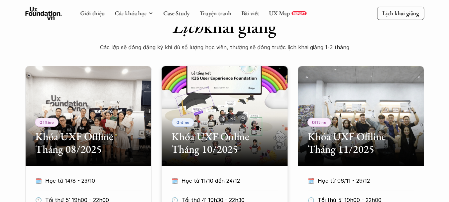  I want to click on a: Lịch khai giảng, so click(400, 13).